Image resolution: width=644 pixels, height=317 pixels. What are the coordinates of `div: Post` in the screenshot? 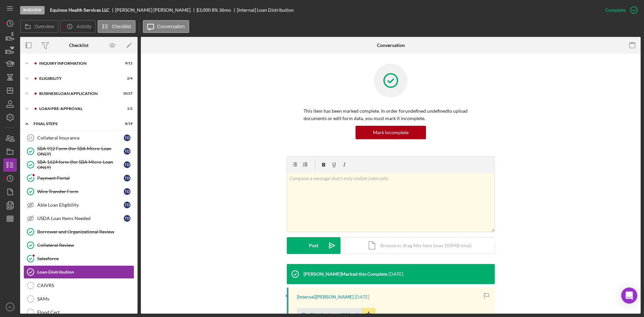 It's located at (314, 246).